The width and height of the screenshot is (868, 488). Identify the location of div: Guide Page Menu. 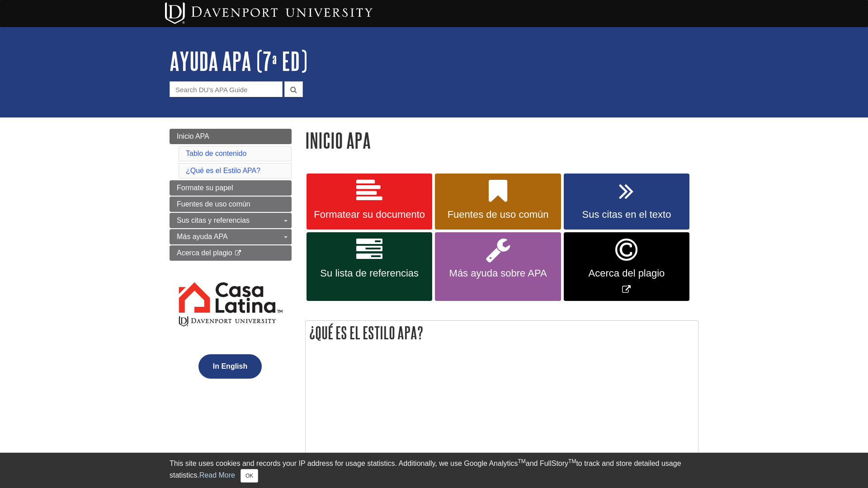
(231, 261).